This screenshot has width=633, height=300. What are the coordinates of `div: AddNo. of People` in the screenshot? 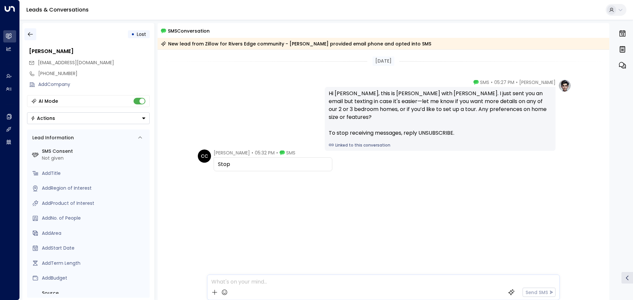 It's located at (94, 218).